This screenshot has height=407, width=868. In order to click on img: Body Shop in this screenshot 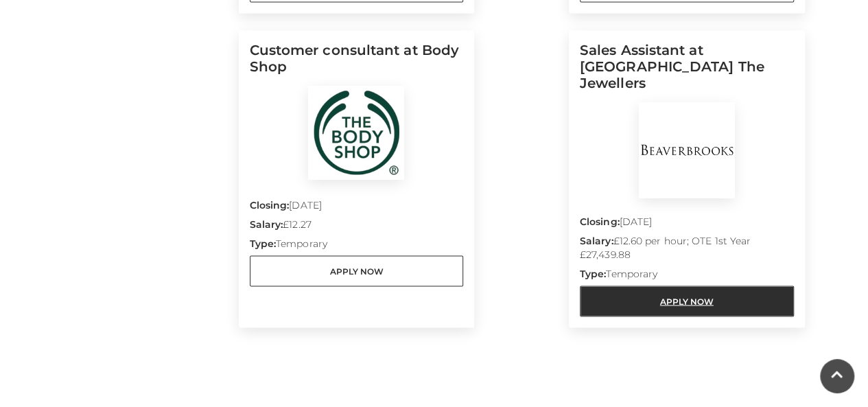, I will do `click(356, 132)`.